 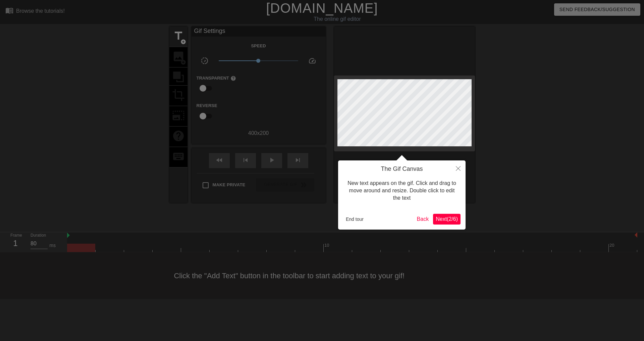 I want to click on h4: The Gif Canvas, so click(x=402, y=169).